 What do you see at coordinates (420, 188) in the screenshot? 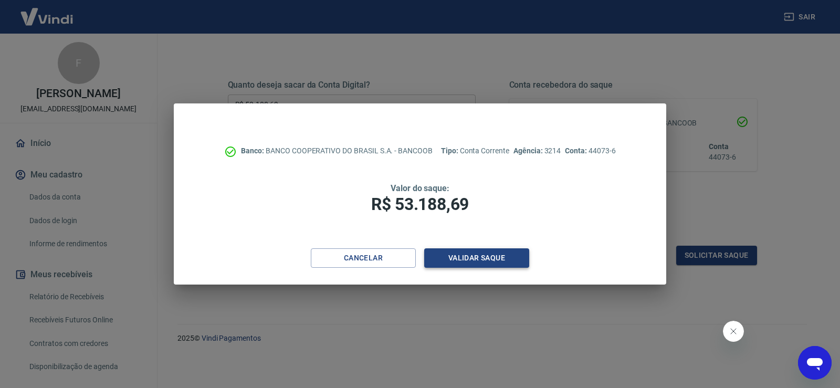
I see `span: Valor do saque:` at bounding box center [420, 188].